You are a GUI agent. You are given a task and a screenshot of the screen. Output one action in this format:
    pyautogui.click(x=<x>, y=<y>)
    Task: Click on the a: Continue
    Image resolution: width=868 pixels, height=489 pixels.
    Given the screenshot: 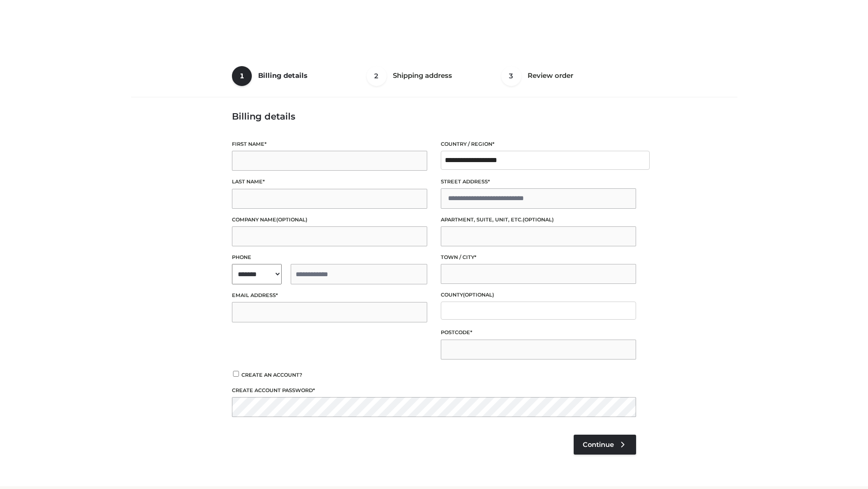 What is the action you would take?
    pyautogui.click(x=605, y=444)
    